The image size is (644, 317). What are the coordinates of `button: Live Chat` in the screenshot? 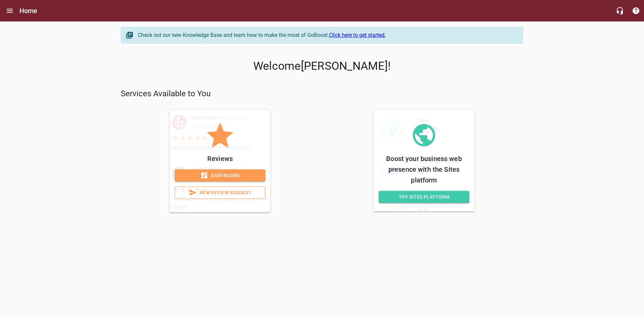 It's located at (620, 11).